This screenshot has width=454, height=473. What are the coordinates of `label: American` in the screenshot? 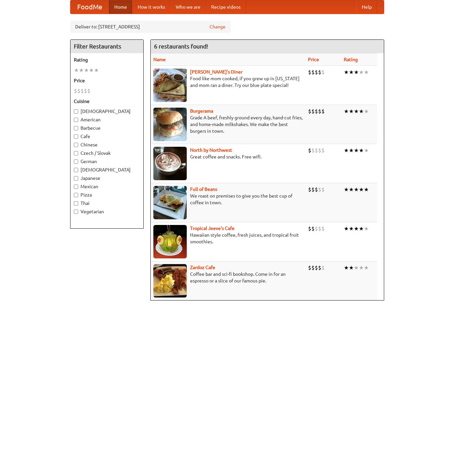 It's located at (107, 120).